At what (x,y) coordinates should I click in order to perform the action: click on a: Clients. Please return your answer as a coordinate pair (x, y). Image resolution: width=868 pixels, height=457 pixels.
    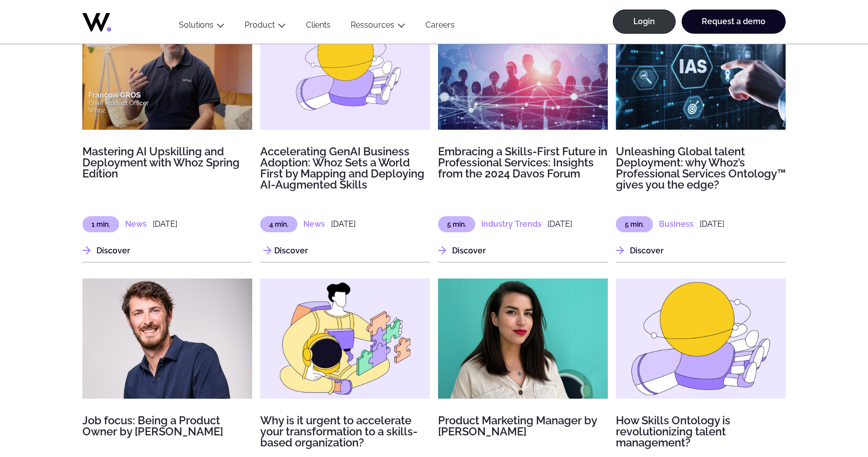
    Looking at the image, I should click on (318, 26).